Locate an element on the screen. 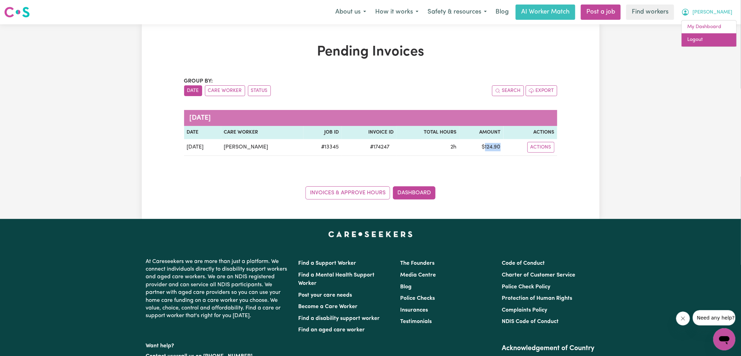 This screenshot has height=356, width=741. a: Dashboard is located at coordinates (414, 193).